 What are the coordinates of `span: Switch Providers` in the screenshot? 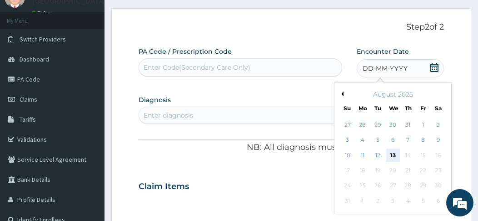 It's located at (43, 39).